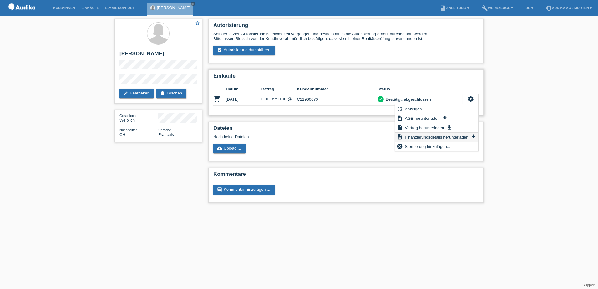  I want to click on a: bookAnleitung ▾, so click(454, 8).